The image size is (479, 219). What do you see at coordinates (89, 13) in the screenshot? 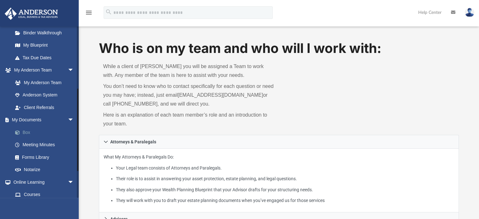
I see `i: menu` at bounding box center [89, 13].